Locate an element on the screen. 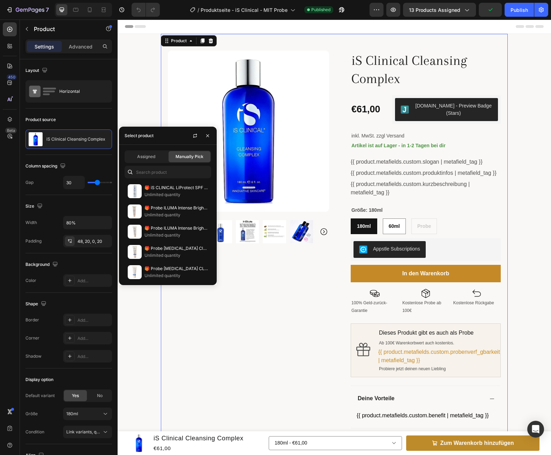 This screenshot has width=551, height=455. span: Published is located at coordinates (321, 10).